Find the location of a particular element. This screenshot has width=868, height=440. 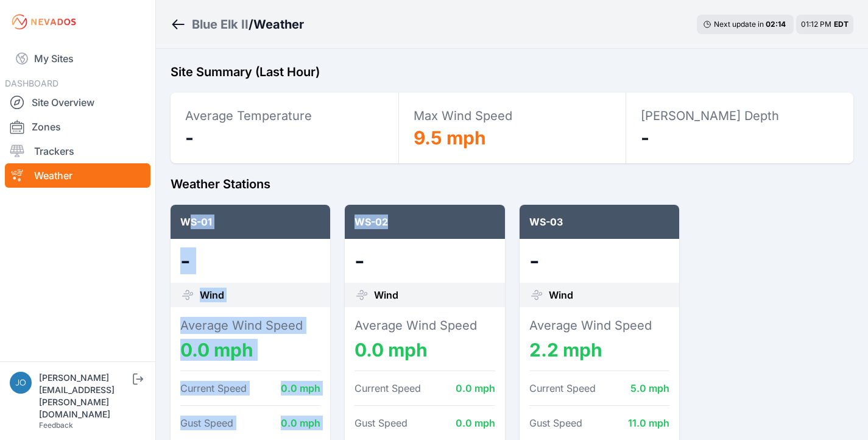

span: Average Temperature is located at coordinates (249, 116).